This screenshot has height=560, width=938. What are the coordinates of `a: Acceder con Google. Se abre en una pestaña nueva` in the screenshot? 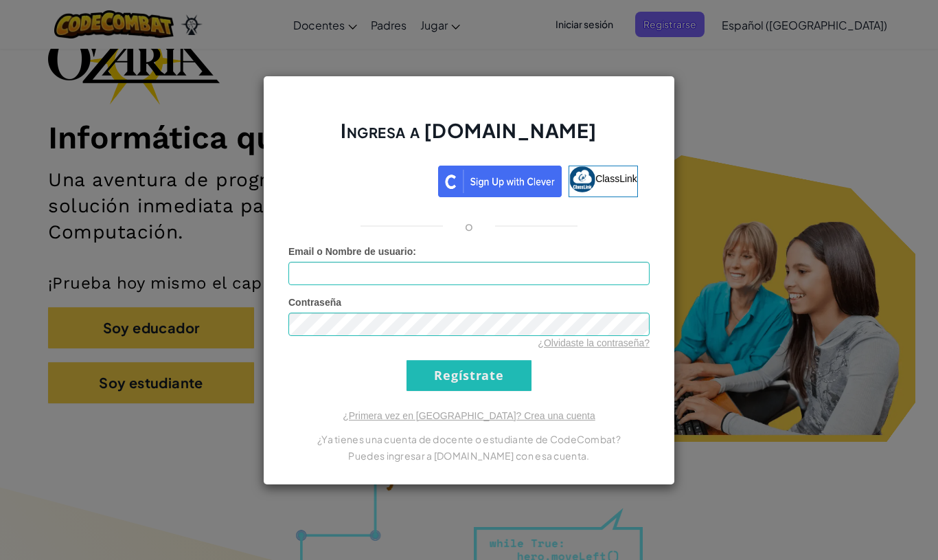 It's located at (365, 181).